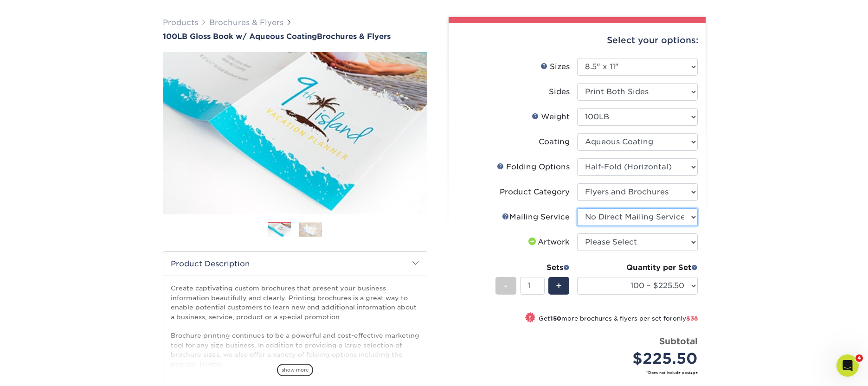 This screenshot has height=386, width=868. Describe the element at coordinates (534, 192) in the screenshot. I see `div: Product Category` at that location.